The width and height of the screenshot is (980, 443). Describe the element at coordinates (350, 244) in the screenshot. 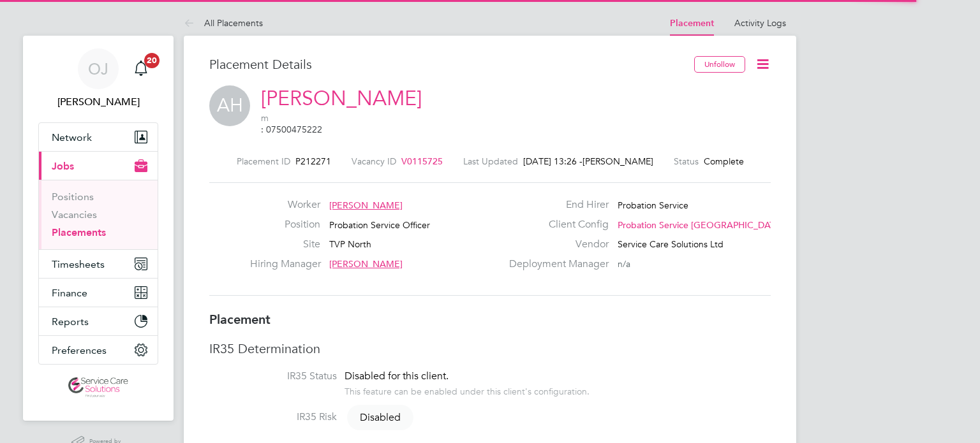

I see `span: TVP North` at that location.